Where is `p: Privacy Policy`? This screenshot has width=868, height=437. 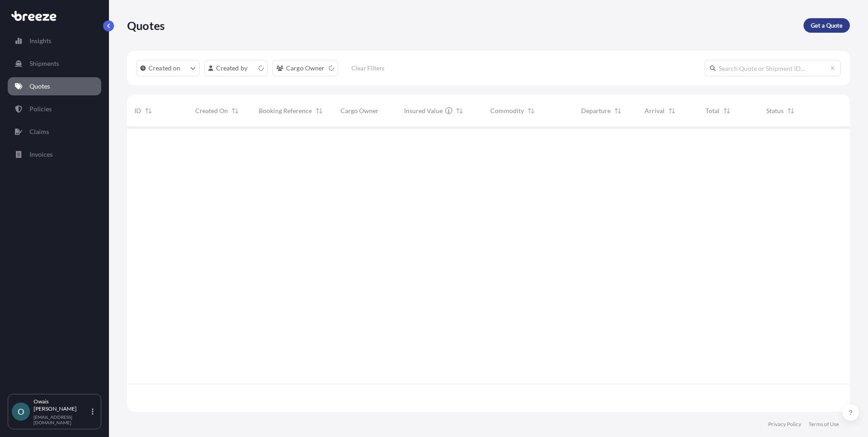 p: Privacy Policy is located at coordinates (784, 424).